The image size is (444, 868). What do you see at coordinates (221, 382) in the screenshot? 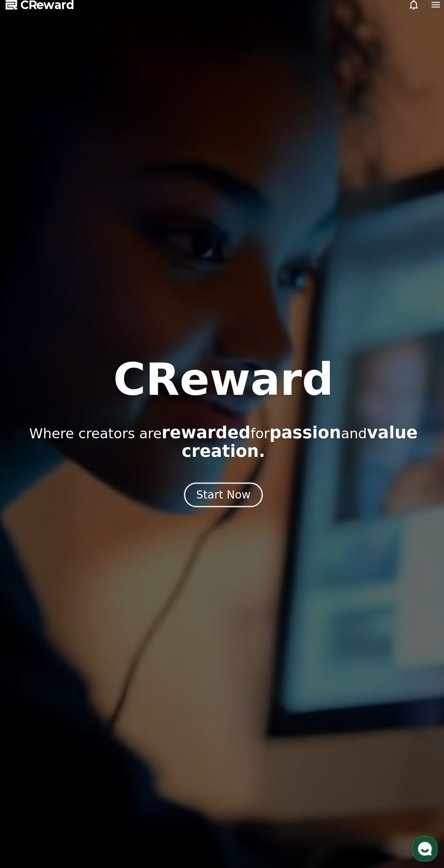
I see `h1: CReward` at bounding box center [221, 382].